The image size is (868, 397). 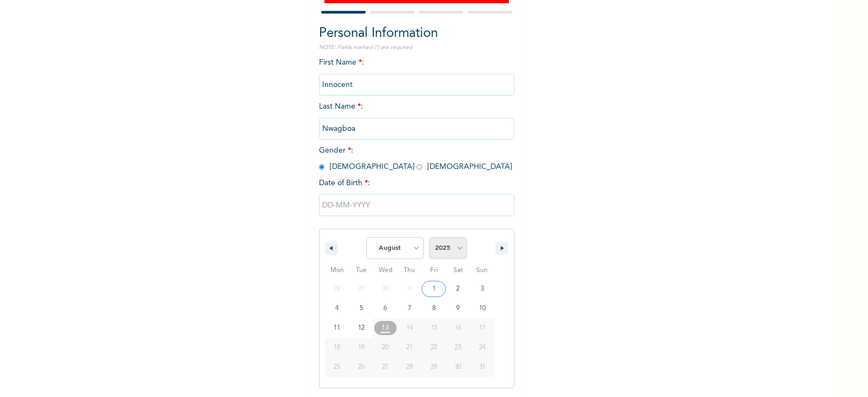 What do you see at coordinates (417, 85) in the screenshot?
I see `input: Enter your first name` at bounding box center [417, 85].